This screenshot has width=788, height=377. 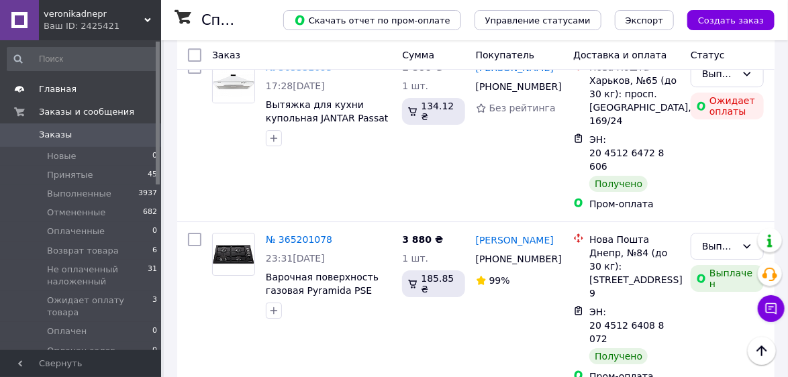 I want to click on span: Оплачен, so click(x=66, y=332).